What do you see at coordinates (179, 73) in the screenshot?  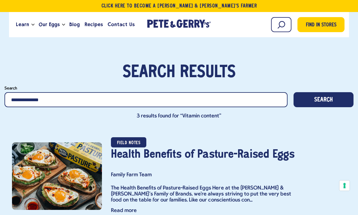 I see `h1: Search results` at bounding box center [179, 73].